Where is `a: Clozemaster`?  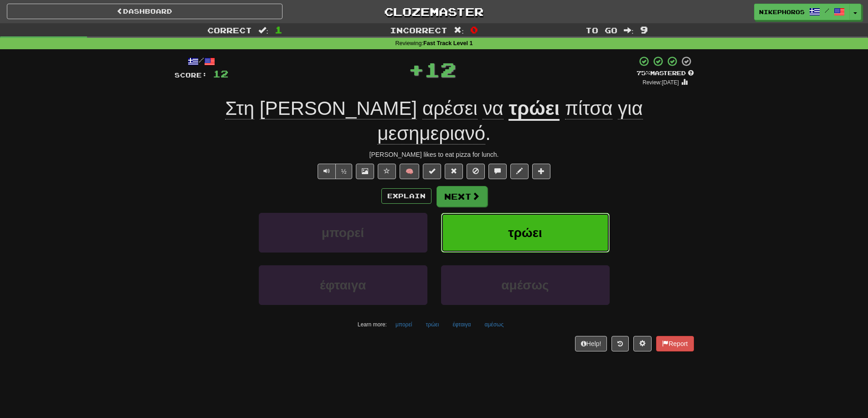
a: Clozemaster is located at coordinates (434, 11).